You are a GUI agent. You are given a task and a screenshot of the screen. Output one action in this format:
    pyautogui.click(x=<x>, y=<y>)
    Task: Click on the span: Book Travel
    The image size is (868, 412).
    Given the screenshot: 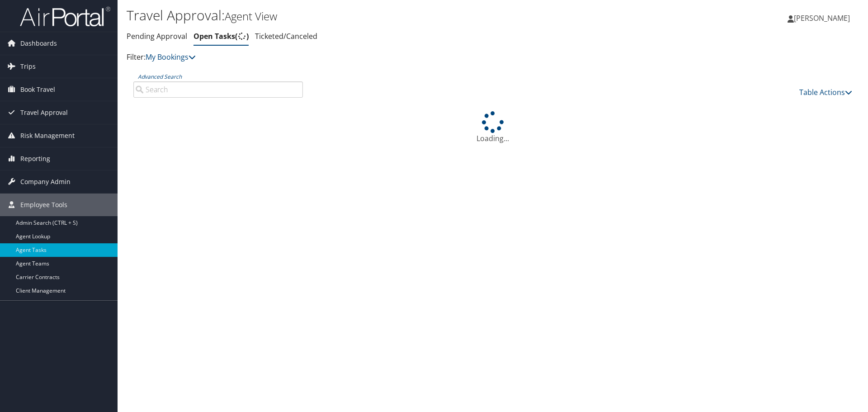 What is the action you would take?
    pyautogui.click(x=37, y=90)
    